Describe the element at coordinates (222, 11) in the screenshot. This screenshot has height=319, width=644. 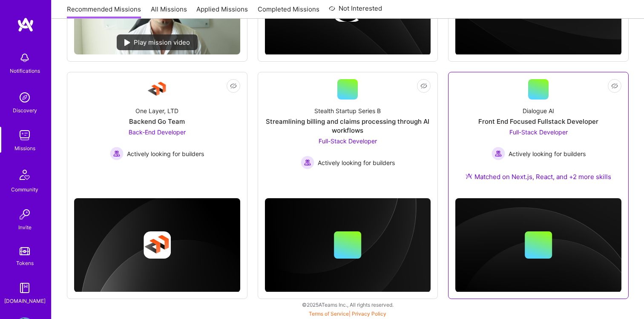
I see `a: Applied Missions` at that location.